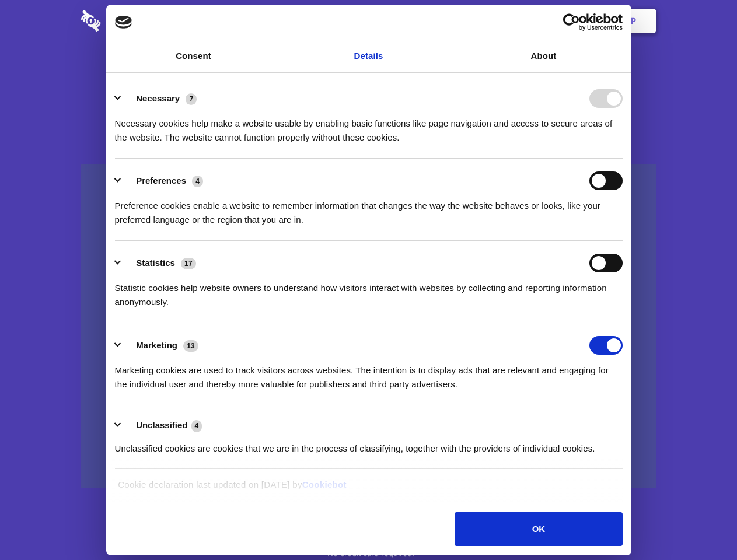  Describe the element at coordinates (369, 372) in the screenshot. I see `div: Marketing cookies are used to track visitors across websites. The intention is to display ads tha...` at that location.